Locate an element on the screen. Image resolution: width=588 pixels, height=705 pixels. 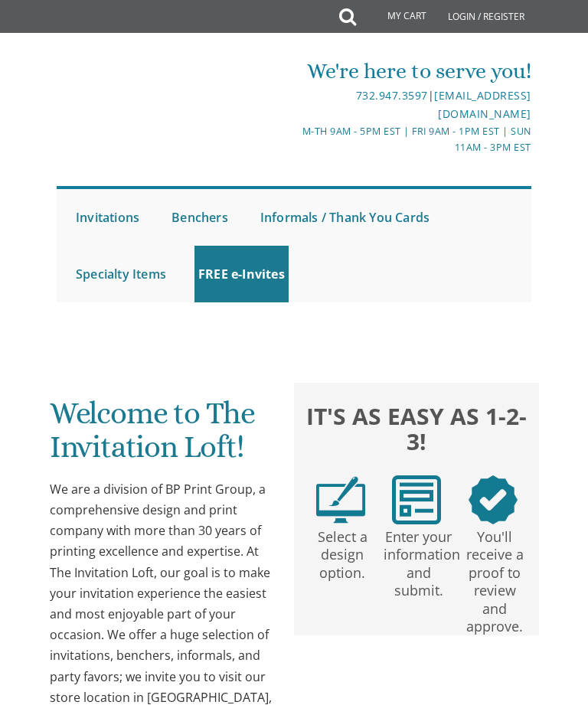
p: You'll receive a proof to review and approve. is located at coordinates (495, 580).